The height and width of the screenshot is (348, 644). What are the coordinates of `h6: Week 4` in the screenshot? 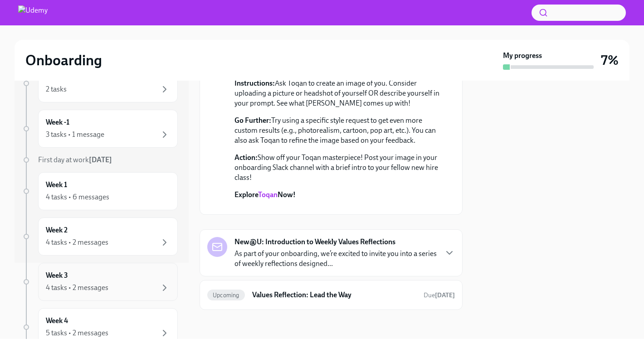 It's located at (57, 321).